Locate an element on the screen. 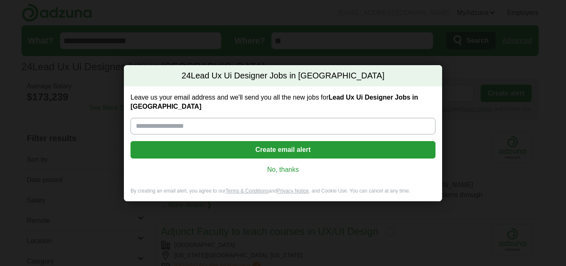  a: No, thanks is located at coordinates (283, 170).